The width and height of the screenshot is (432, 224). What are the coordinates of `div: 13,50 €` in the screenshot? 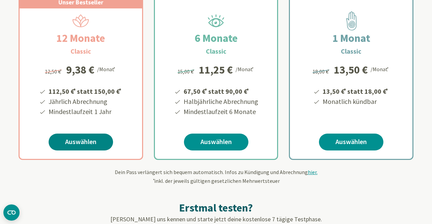 It's located at (351, 70).